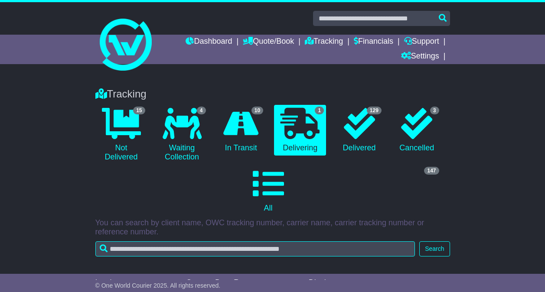 Image resolution: width=545 pixels, height=292 pixels. What do you see at coordinates (417, 131) in the screenshot?
I see `a: 3 Cancelled` at bounding box center [417, 131].